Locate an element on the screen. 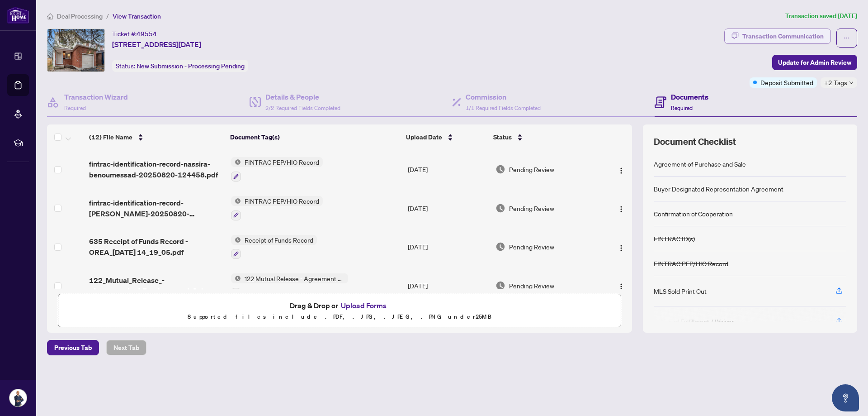 This screenshot has width=868, height=416. button: Status IconReceipt of Funds Record is located at coordinates (274, 247).